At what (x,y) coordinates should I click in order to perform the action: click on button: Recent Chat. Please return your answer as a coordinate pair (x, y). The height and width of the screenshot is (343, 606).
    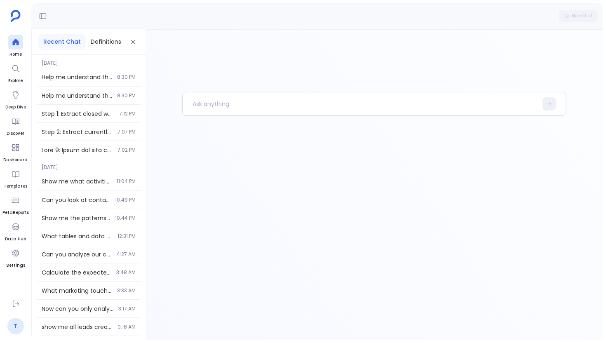
    Looking at the image, I should click on (62, 42).